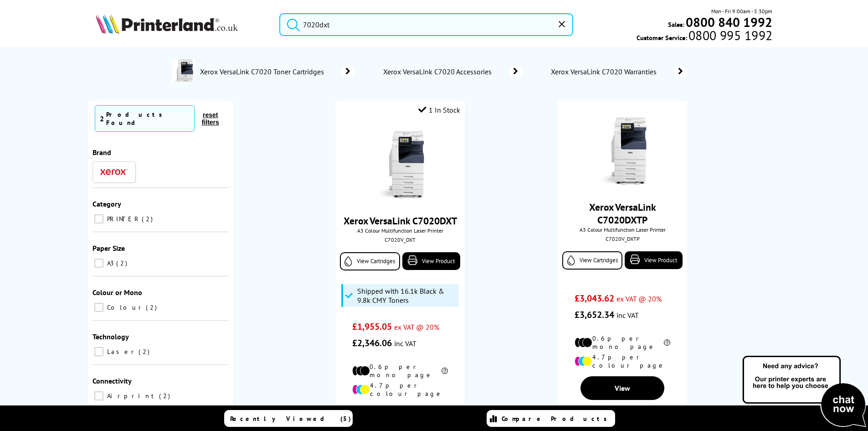 Image resolution: width=868 pixels, height=431 pixels. What do you see at coordinates (108, 248) in the screenshot?
I see `span: Paper Size` at bounding box center [108, 248].